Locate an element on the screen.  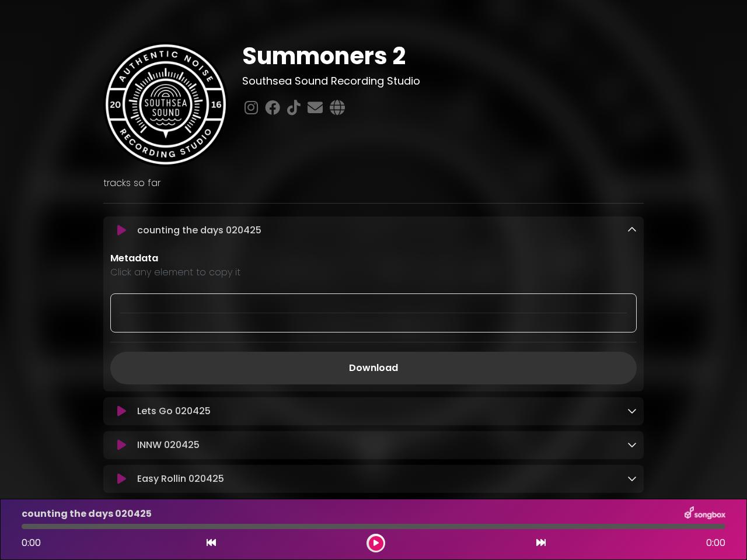
p: Easy Rollin 020425 is located at coordinates (180, 479).